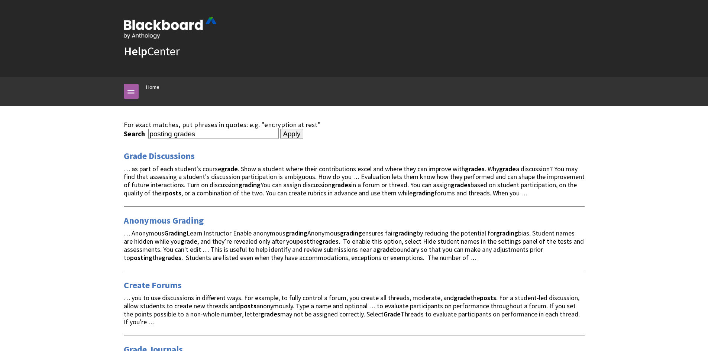 This screenshot has width=708, height=351. What do you see at coordinates (152, 51) in the screenshot?
I see `a: HelpCenter` at bounding box center [152, 51].